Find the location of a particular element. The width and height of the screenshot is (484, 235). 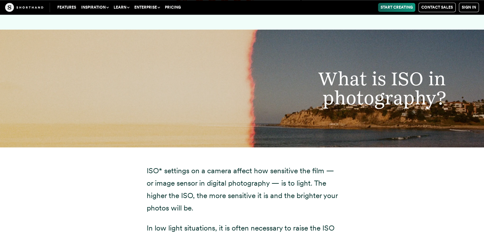

button: Inspiration is located at coordinates (95, 7).